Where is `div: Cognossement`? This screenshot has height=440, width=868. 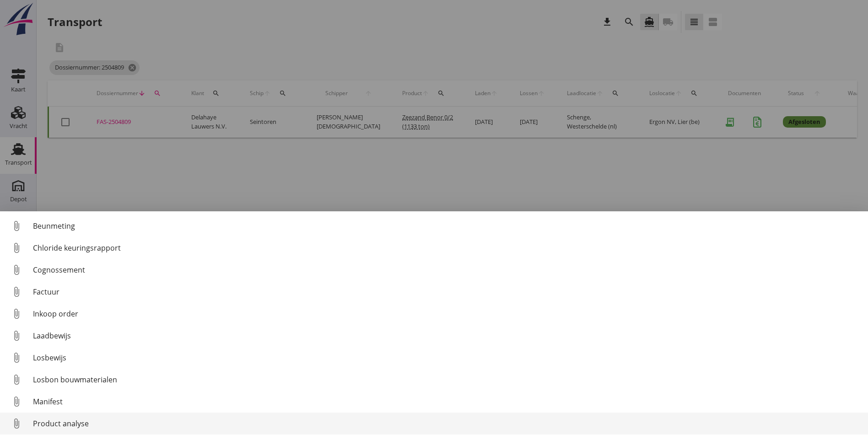
div: Cognossement is located at coordinates (447, 270).